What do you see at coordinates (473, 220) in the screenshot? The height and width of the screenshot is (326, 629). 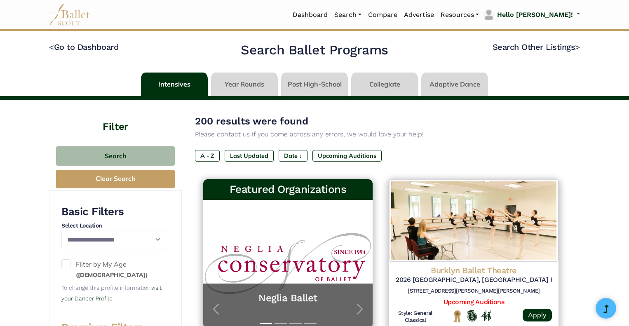 I see `img: Logo` at bounding box center [473, 220].